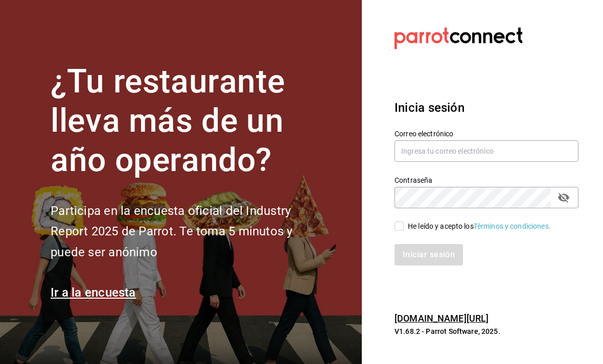  Describe the element at coordinates (487, 134) in the screenshot. I see `label: Correo electrónico` at that location.